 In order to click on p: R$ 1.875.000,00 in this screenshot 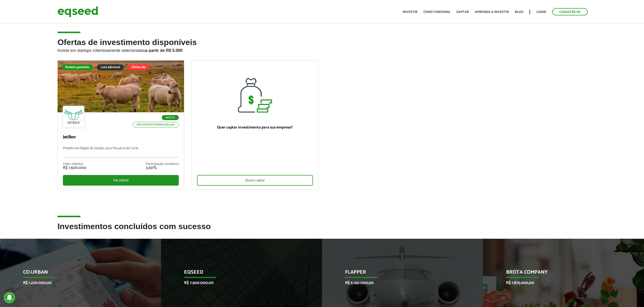, I will do `click(560, 283)`.